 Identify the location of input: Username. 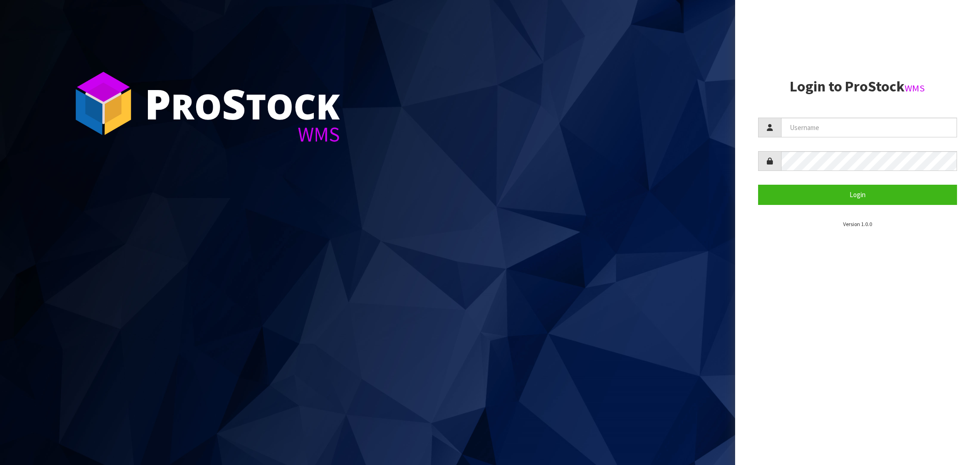
(869, 127).